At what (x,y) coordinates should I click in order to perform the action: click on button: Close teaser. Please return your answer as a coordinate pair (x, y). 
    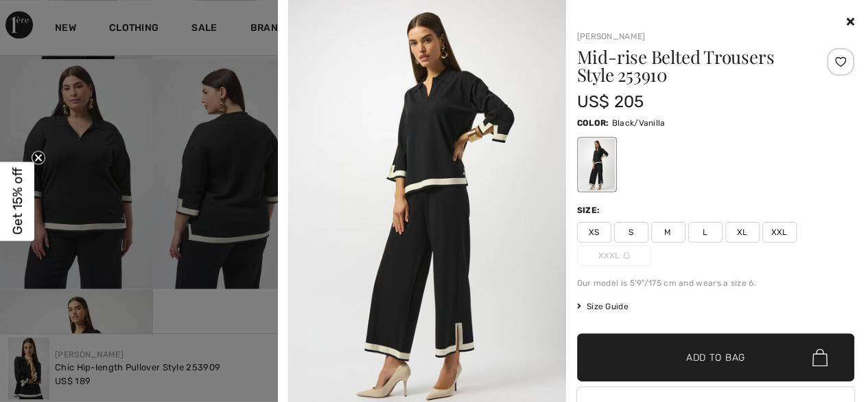
    Looking at the image, I should click on (38, 157).